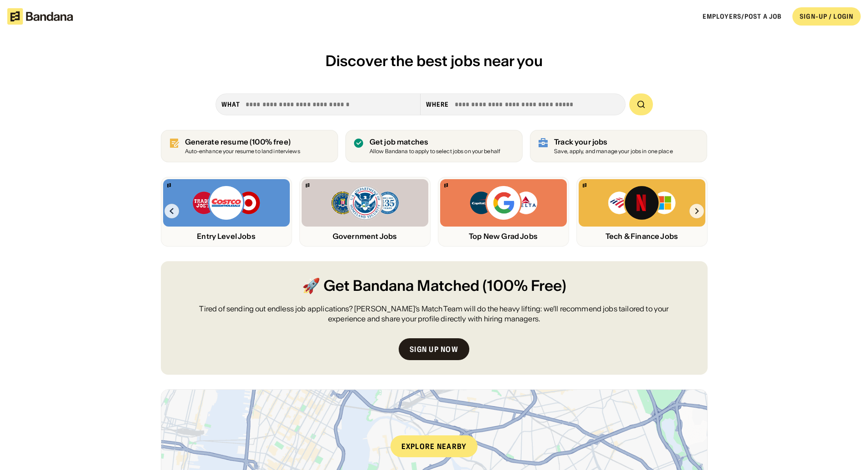  Describe the element at coordinates (613, 142) in the screenshot. I see `div: Track your jobs` at that location.